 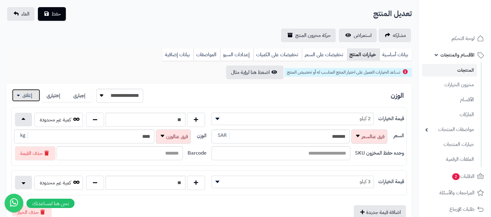 What do you see at coordinates (456, 177) in the screenshot?
I see `span: 2` at bounding box center [456, 177].